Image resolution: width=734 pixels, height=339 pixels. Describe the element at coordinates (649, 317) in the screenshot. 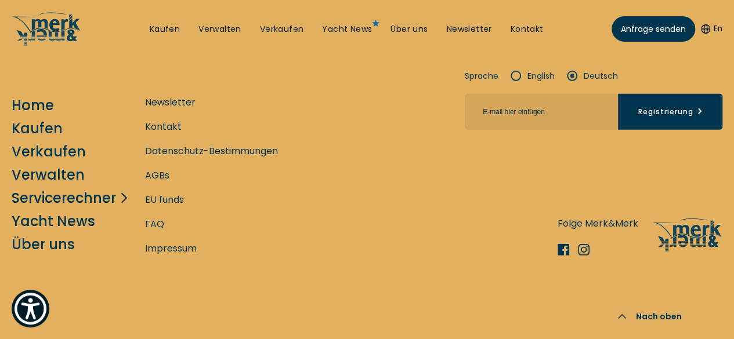

I see `button: Nach oben` at that location.